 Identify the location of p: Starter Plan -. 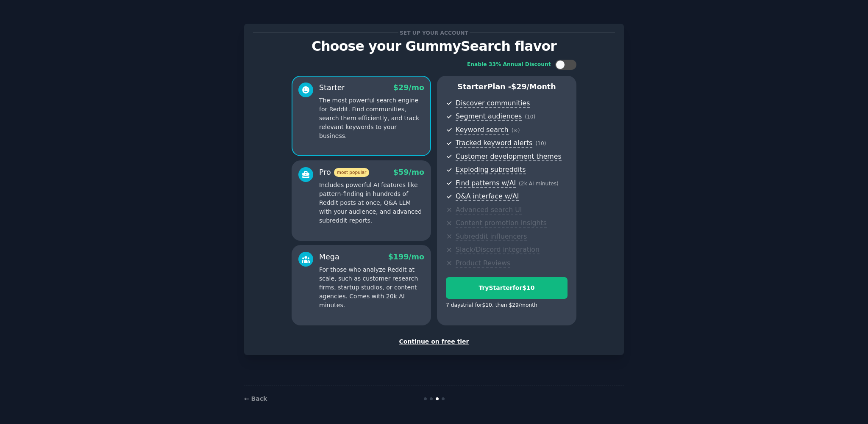
(506, 87).